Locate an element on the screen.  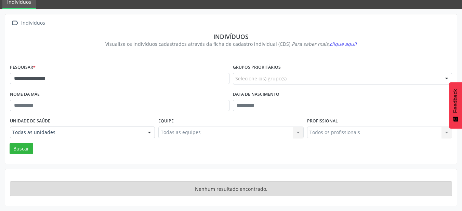
a:  Indivíduos is located at coordinates (28, 23).